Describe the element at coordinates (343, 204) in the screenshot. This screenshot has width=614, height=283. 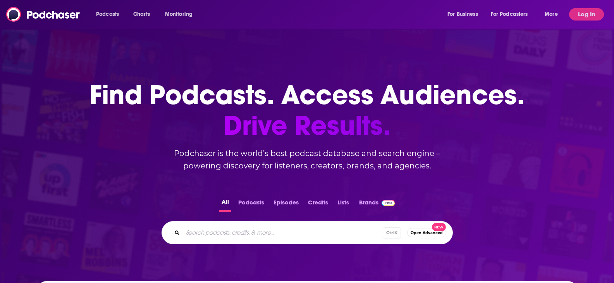
I see `button: Lists` at that location.